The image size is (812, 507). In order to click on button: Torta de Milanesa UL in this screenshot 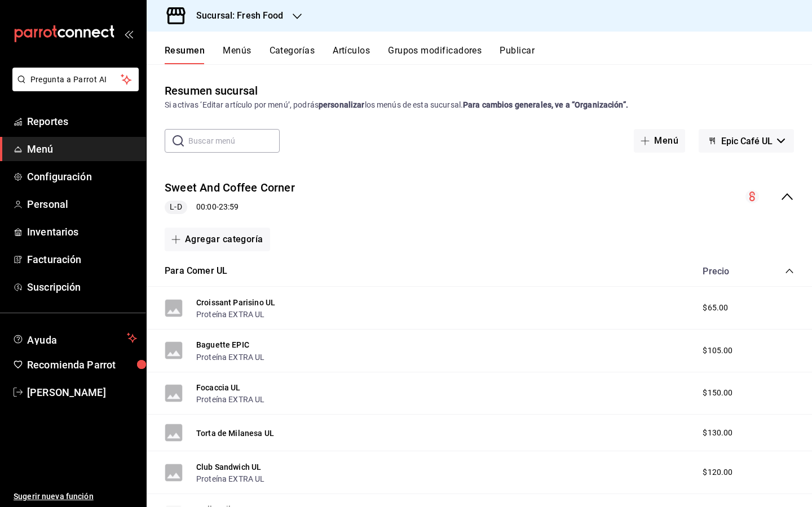, I will do `click(235, 433)`.